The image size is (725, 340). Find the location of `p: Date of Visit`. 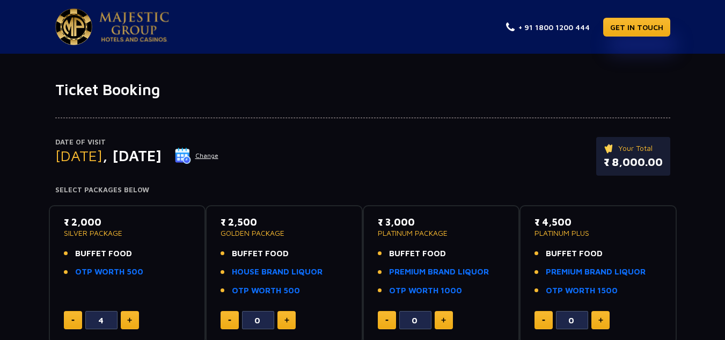

p: Date of Visit is located at coordinates (137, 142).